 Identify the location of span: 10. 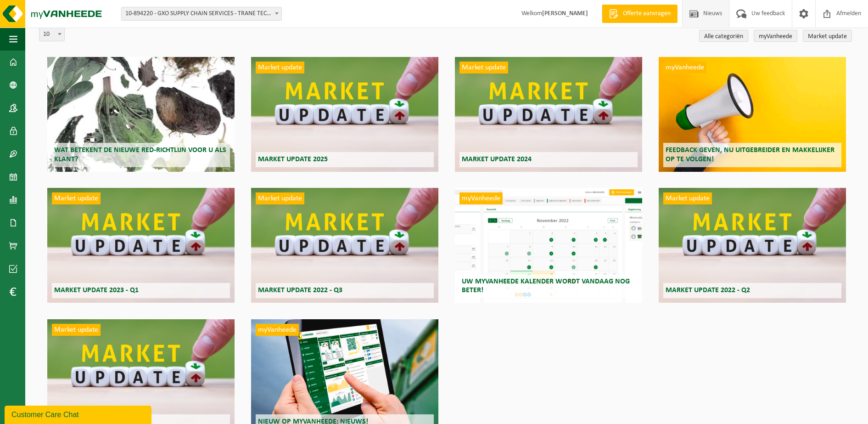
(52, 35).